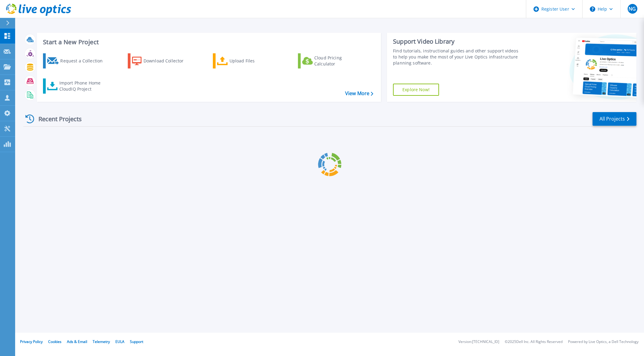  Describe the element at coordinates (76, 61) in the screenshot. I see `a: Request a Collection` at that location.